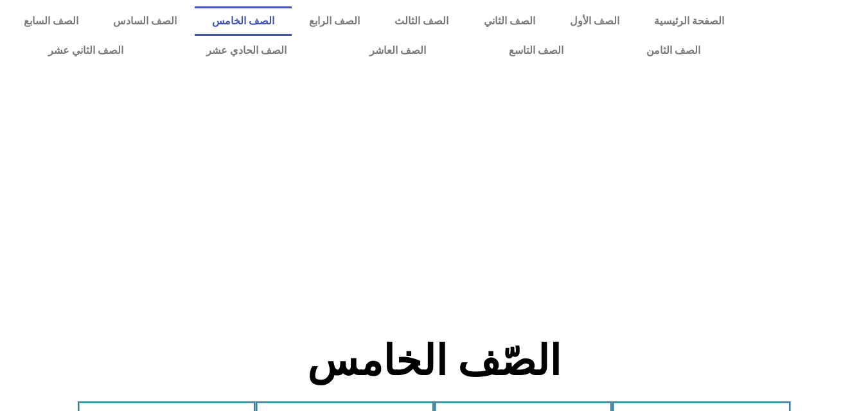 This screenshot has height=411, width=868. What do you see at coordinates (595, 21) in the screenshot?
I see `a: الصف الأول` at bounding box center [595, 21].